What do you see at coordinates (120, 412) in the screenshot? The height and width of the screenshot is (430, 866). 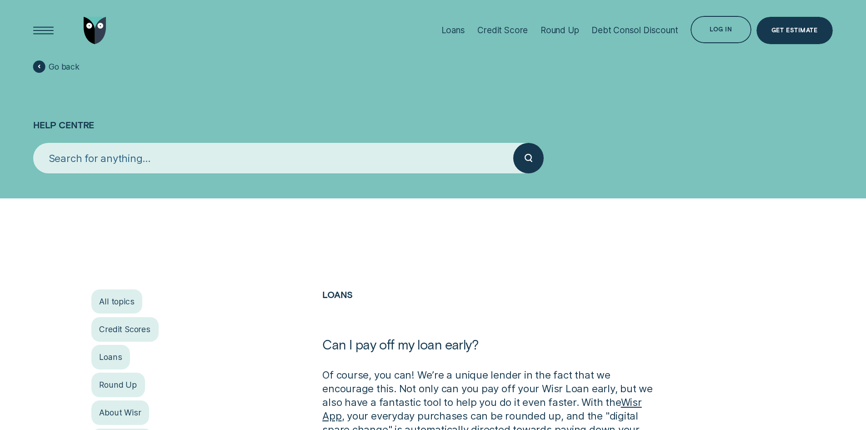 I see `div: About Wisr` at bounding box center [120, 412].